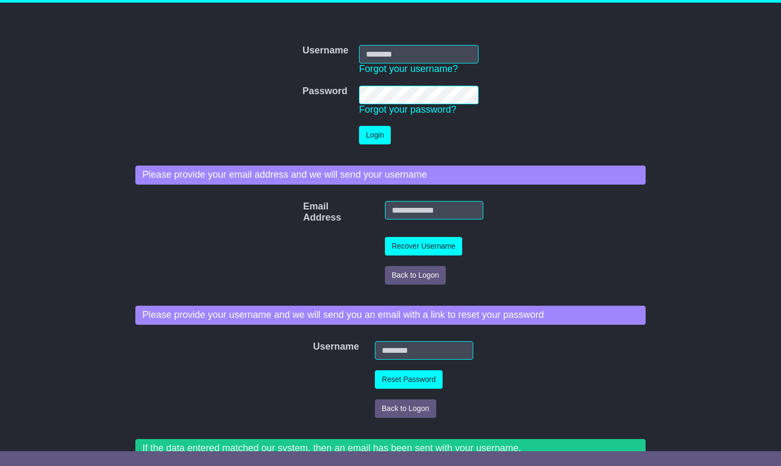  I want to click on p: If the data entered matched our system, then an email has been sent with your username., so click(390, 448).